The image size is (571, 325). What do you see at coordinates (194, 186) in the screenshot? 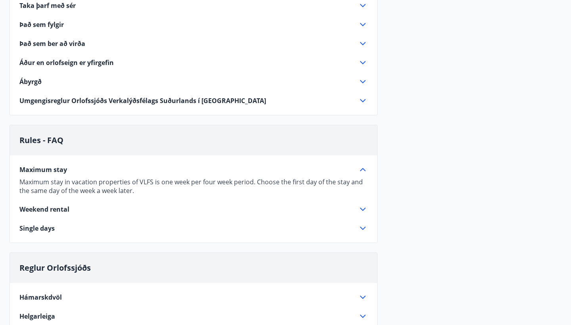
I see `p: Maximum stay in vacation properties of VLFS is one week per four week period. Choose the first da...` at bounding box center [194, 186].